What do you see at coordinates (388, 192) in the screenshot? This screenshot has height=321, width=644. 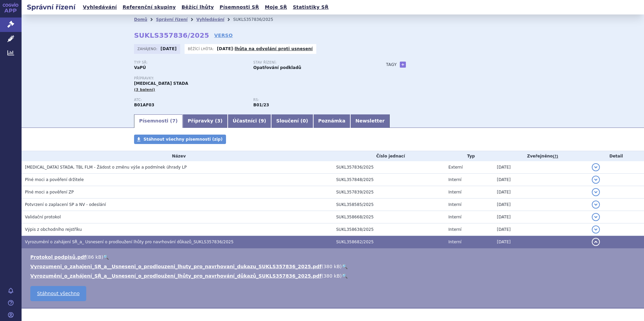 I see `td: SUKL357839/2025` at bounding box center [388, 192].